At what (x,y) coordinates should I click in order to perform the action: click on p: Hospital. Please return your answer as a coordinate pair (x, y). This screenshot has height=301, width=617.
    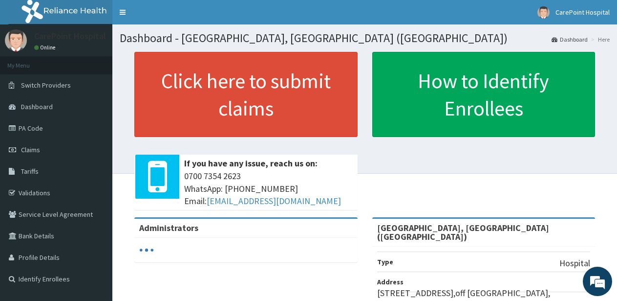
    Looking at the image, I should click on (575, 263).